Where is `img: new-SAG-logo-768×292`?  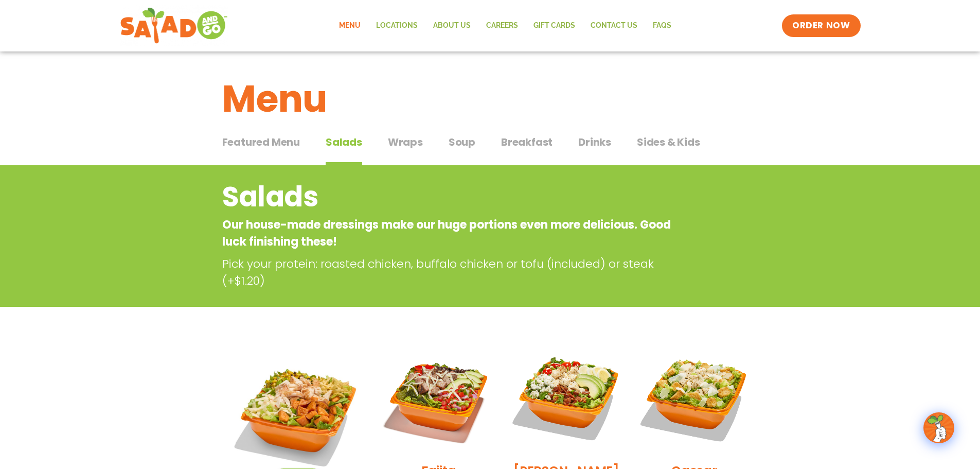 img: new-SAG-logo-768×292 is located at coordinates (174, 26).